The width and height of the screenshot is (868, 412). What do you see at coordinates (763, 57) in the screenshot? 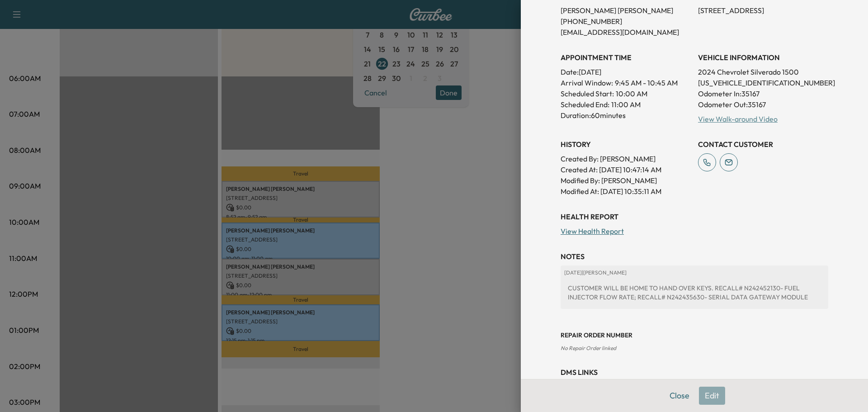
I see `h3: VEHICLE INFORMATION` at bounding box center [763, 57].